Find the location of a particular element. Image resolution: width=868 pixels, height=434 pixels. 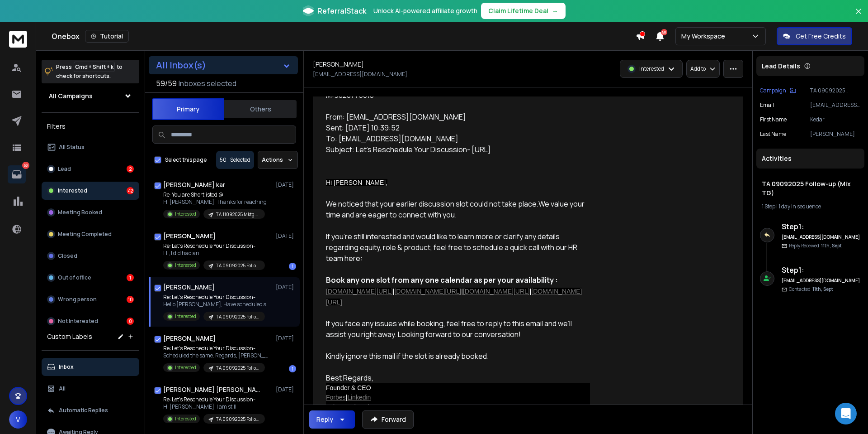

p: Campaign is located at coordinates (773, 90).